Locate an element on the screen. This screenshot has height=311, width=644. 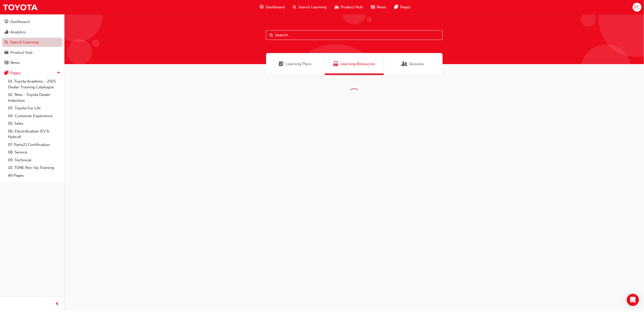
span: Product Hub is located at coordinates (352, 7).